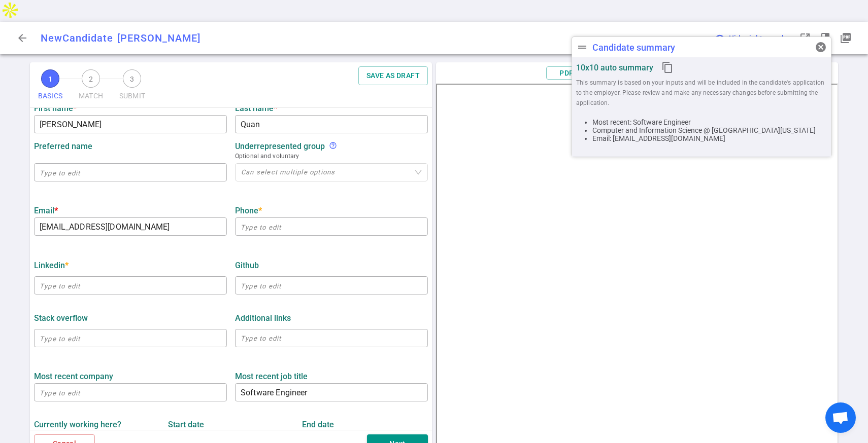 This screenshot has width=868, height=443. What do you see at coordinates (263, 318) in the screenshot?
I see `strong: Additional links` at bounding box center [263, 318].